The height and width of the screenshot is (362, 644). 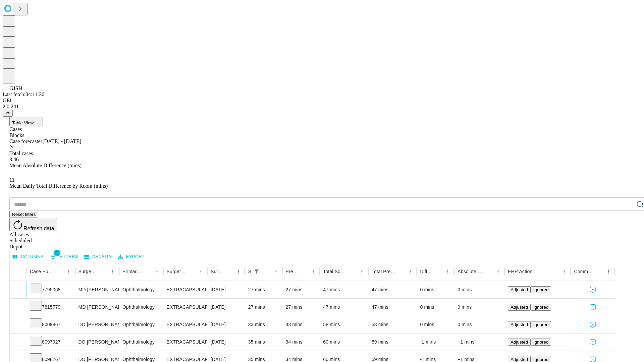 I want to click on span: Total cases, so click(x=21, y=153).